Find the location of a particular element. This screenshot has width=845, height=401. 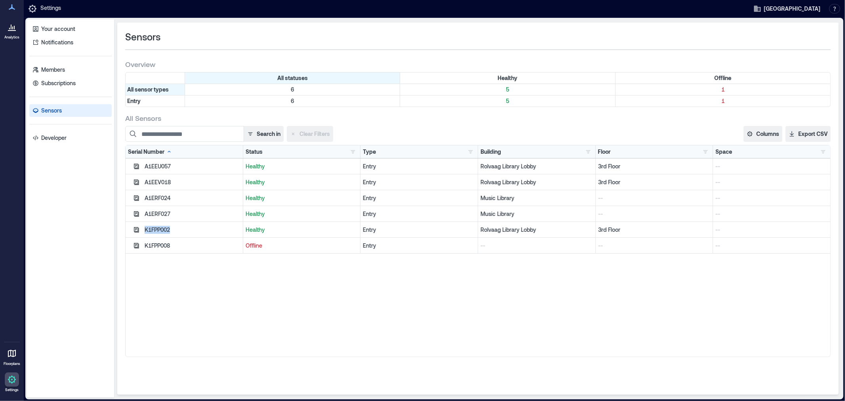

div: A1ERF024 is located at coordinates (192, 198).